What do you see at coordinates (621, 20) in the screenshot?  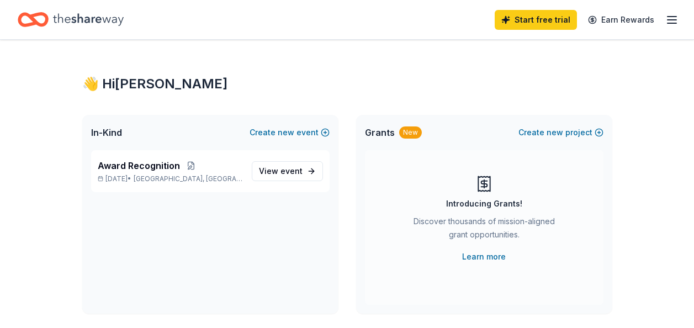 I see `a: Earn Rewards` at bounding box center [621, 20].